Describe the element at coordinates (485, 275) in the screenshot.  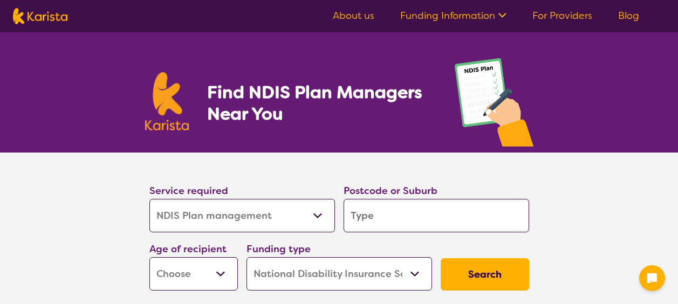
I see `button: Search` at that location.